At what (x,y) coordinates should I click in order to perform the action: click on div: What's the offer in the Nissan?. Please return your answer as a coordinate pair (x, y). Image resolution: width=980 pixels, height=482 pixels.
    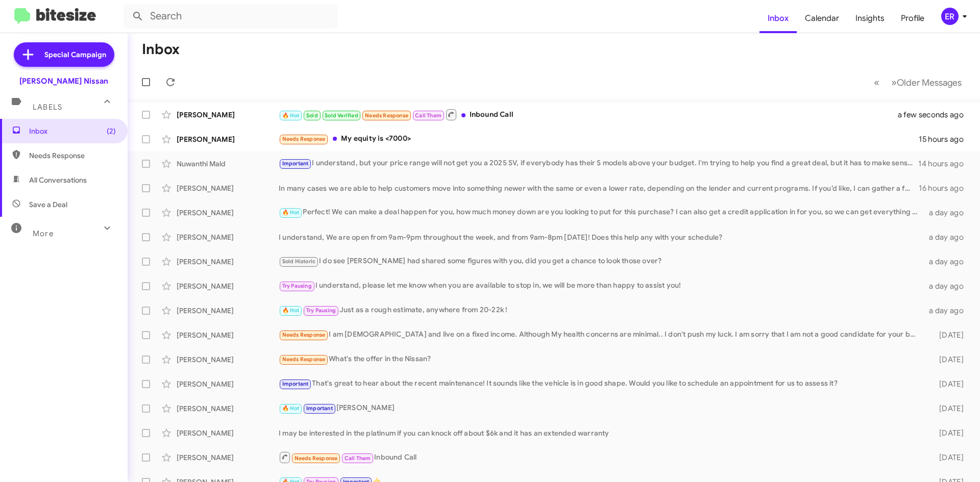
    Looking at the image, I should click on (601, 359).